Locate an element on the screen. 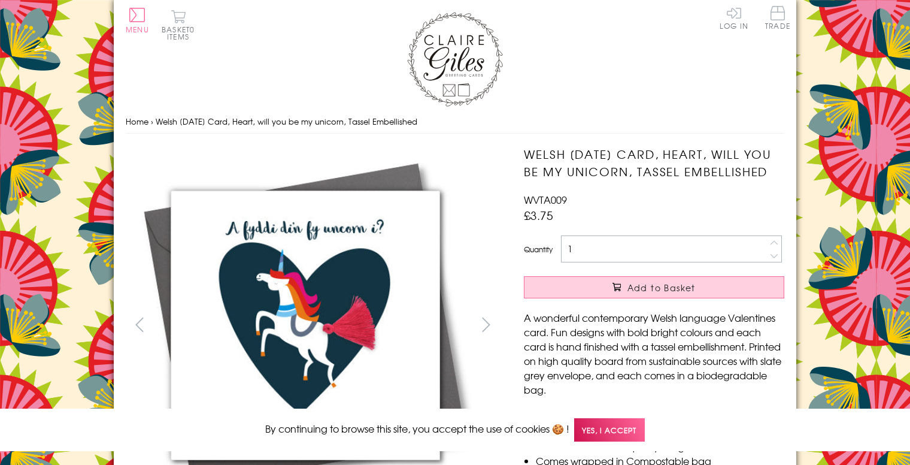 The image size is (910, 465). a: Trade is located at coordinates (778, 19).